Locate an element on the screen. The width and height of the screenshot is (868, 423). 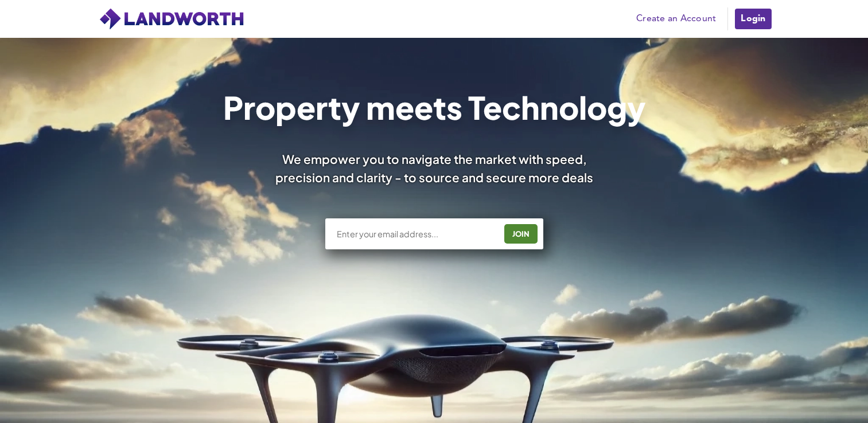
input: Enter your email address... is located at coordinates (415, 234).